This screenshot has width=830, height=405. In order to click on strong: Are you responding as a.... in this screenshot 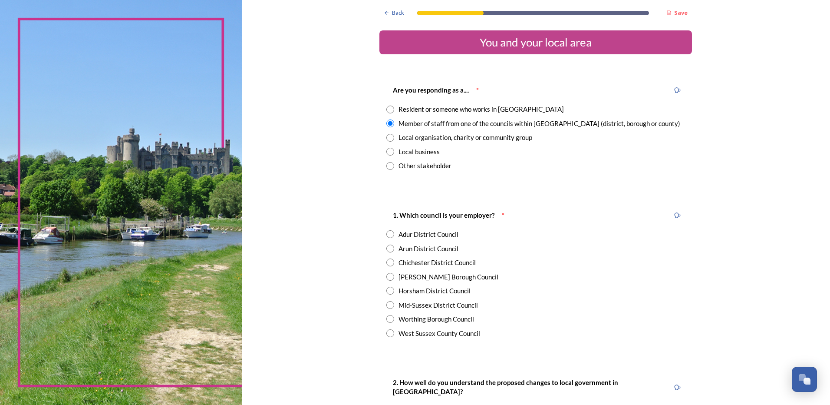, I will do `click(431, 90)`.